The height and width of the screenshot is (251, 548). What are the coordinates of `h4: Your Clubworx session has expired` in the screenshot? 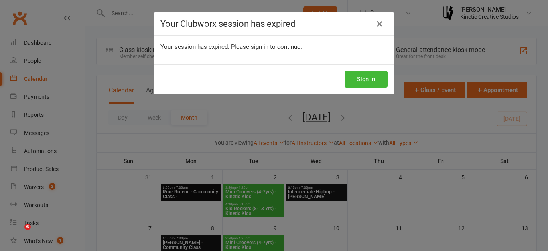 It's located at (274, 24).